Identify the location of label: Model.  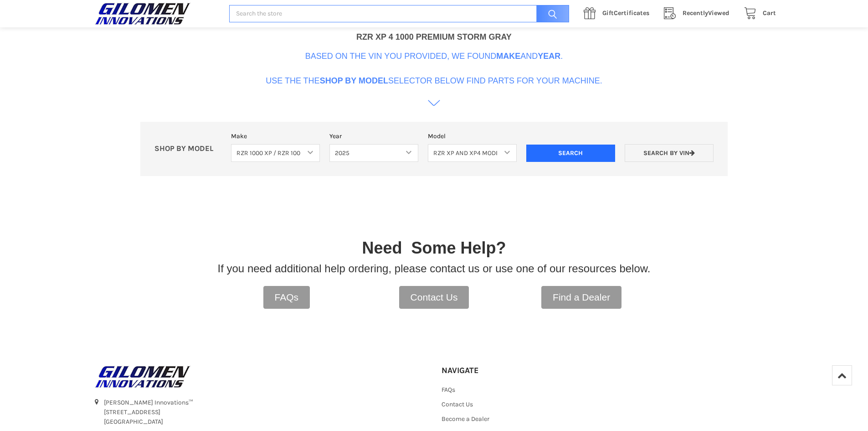
(472, 136).